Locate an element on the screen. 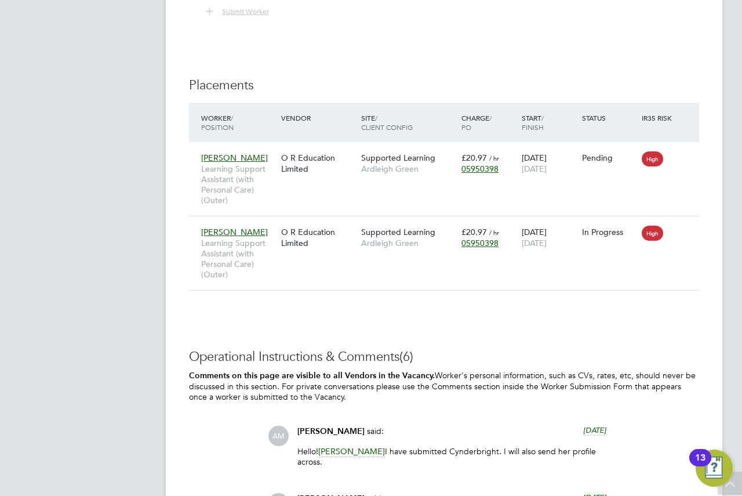  span: / PO is located at coordinates (477, 122).